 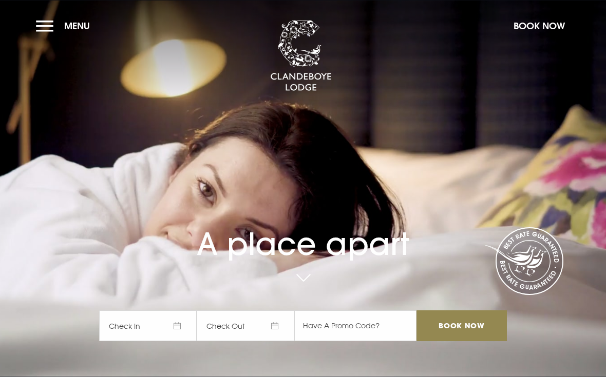 I want to click on img: Clandeboye Lodge, so click(x=301, y=56).